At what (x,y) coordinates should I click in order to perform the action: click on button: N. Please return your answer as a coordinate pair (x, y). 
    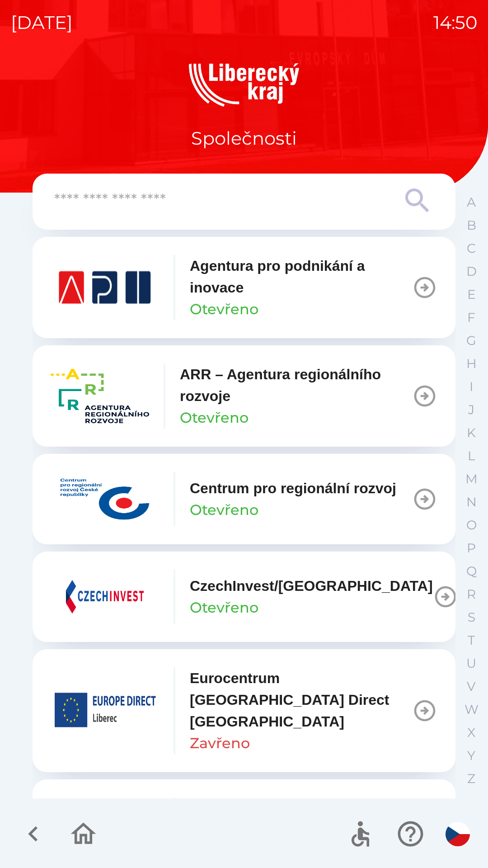
    Looking at the image, I should click on (471, 502).